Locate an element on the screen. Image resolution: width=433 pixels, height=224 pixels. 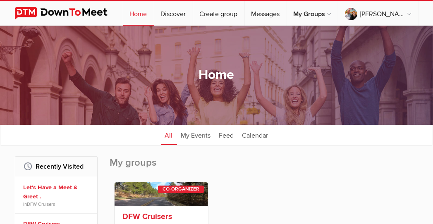
span: in is located at coordinates (57, 204).